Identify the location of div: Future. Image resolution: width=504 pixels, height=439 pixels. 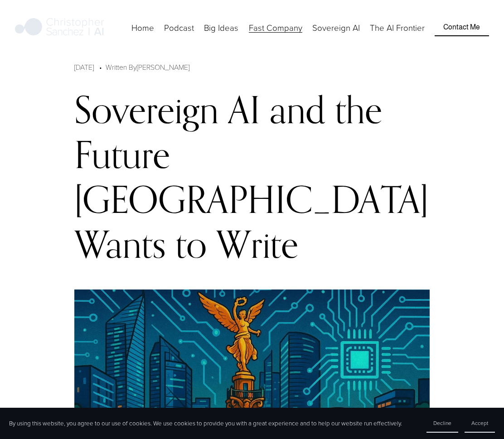
(122, 154).